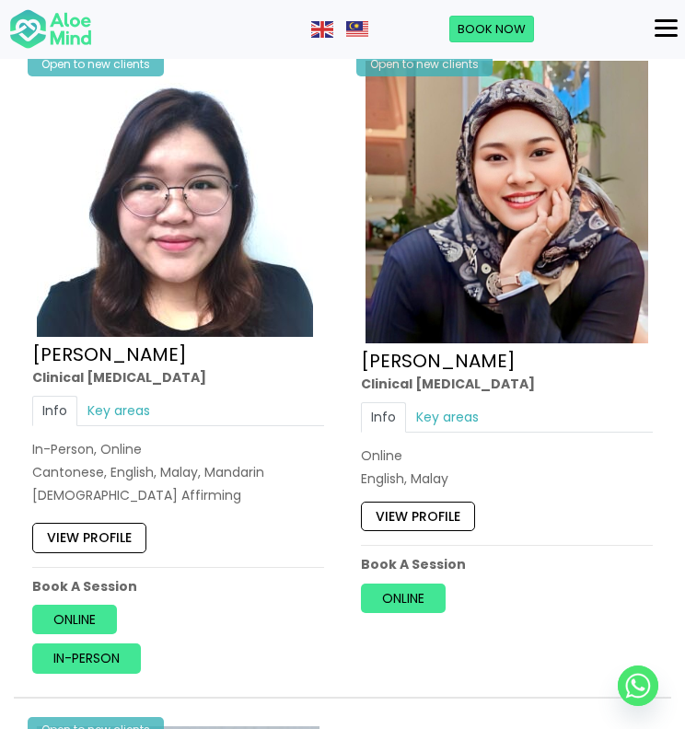 The height and width of the screenshot is (729, 685). I want to click on a: Book Now, so click(492, 29).